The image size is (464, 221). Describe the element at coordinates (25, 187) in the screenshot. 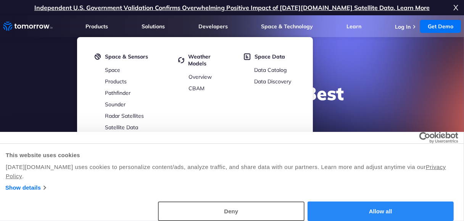

I see `a: Show details` at that location.